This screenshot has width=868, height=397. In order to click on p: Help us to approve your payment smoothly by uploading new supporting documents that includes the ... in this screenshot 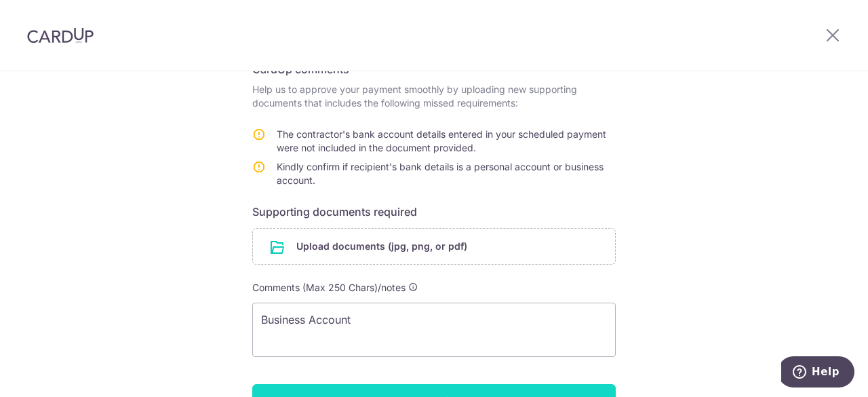, I will do `click(434, 96)`.